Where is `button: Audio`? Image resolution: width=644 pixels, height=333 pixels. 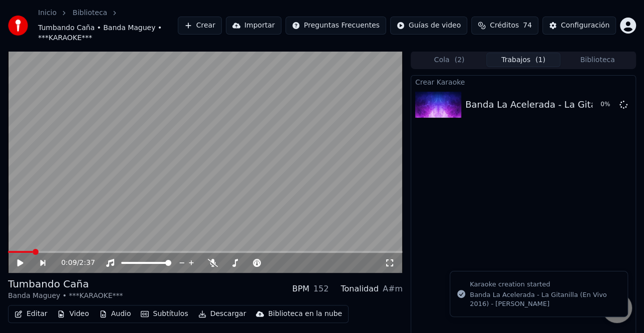
button: Audio is located at coordinates (115, 314).